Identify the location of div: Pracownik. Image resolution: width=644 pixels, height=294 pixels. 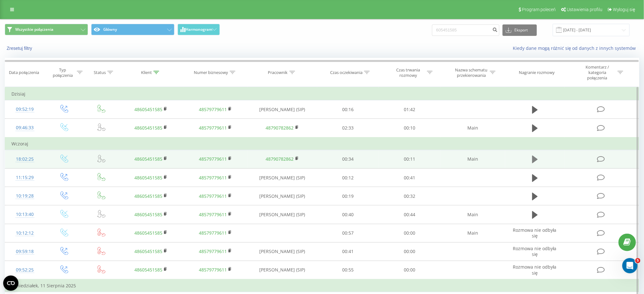
(278, 73).